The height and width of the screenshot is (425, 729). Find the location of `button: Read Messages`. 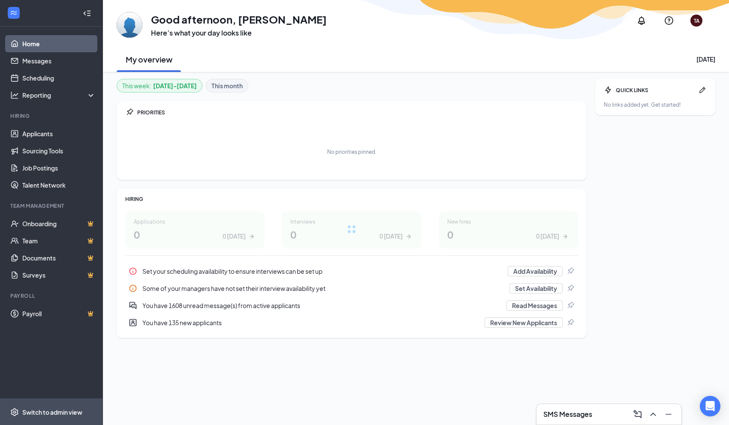

button: Read Messages is located at coordinates (534, 306).